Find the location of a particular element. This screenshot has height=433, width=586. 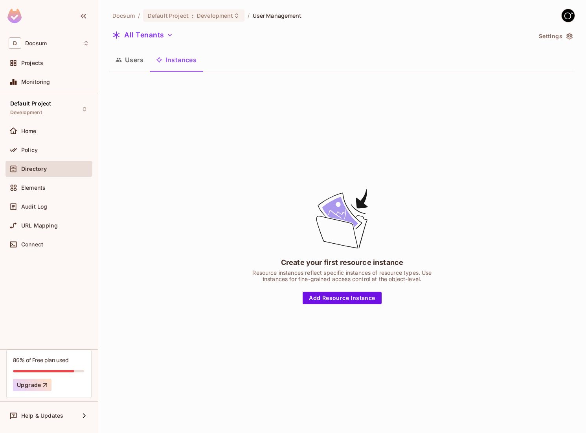

span: the active workspace is located at coordinates (123, 15).